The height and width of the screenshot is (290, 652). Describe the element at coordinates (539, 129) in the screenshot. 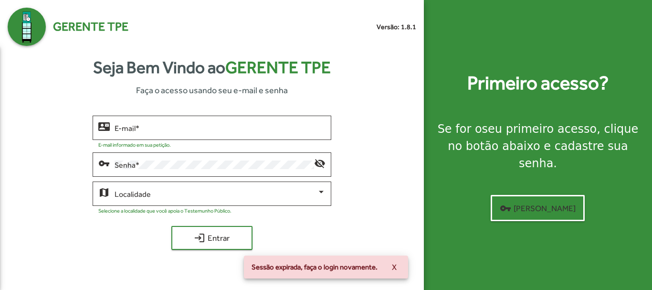

I see `strong: seu primeiro acesso` at that location.